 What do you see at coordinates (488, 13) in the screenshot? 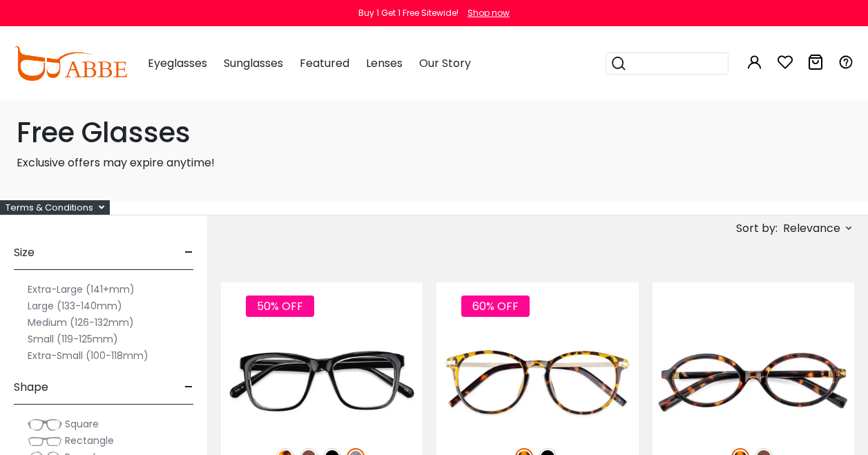
I see `div: Shop now` at bounding box center [488, 13].